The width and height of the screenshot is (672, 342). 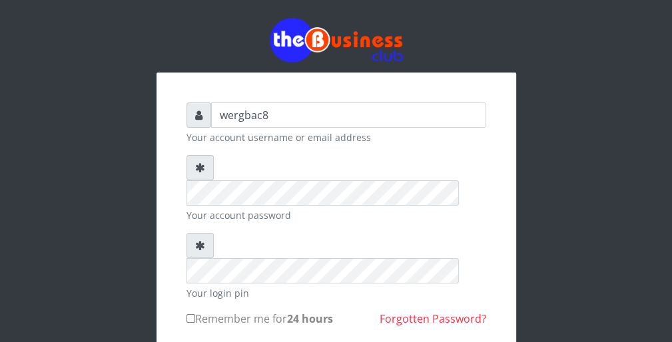 What do you see at coordinates (348, 115) in the screenshot?
I see `input: Username or email address` at bounding box center [348, 115].